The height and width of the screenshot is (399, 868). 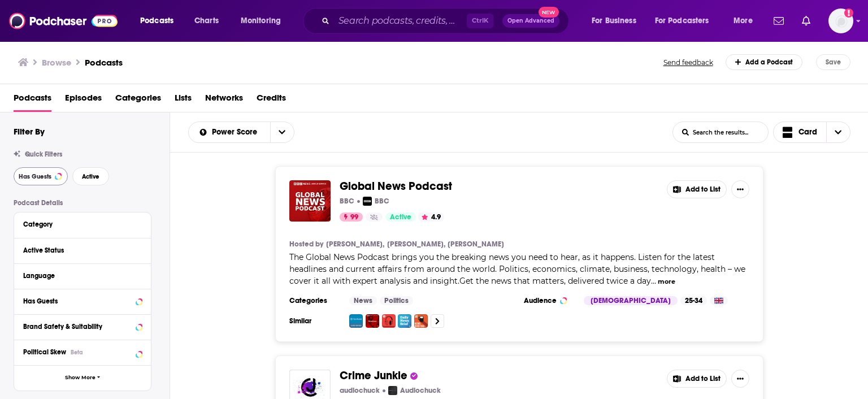 What do you see at coordinates (841, 21) in the screenshot?
I see `span: Logged in as StraussPodchaser` at bounding box center [841, 21].